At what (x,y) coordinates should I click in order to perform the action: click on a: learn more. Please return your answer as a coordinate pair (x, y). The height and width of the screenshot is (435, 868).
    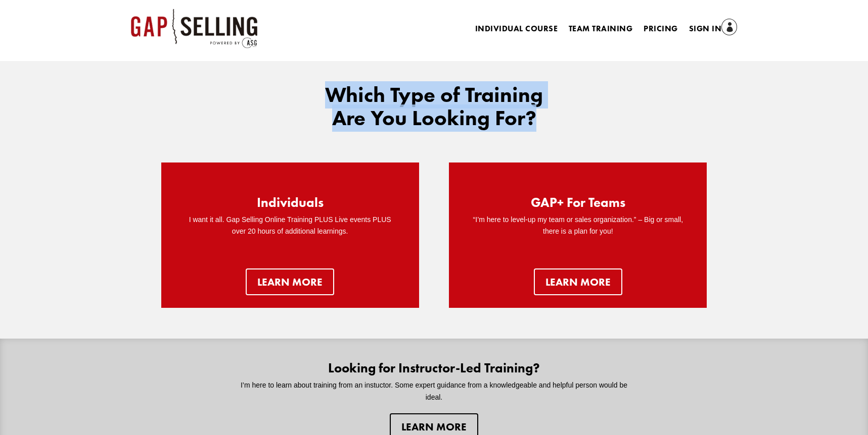
    Looking at the image, I should click on (578, 282).